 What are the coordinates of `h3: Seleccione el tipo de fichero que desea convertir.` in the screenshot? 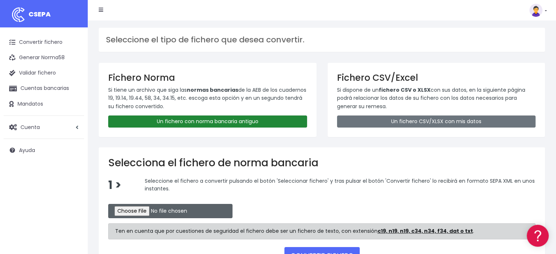 It's located at (322, 40).